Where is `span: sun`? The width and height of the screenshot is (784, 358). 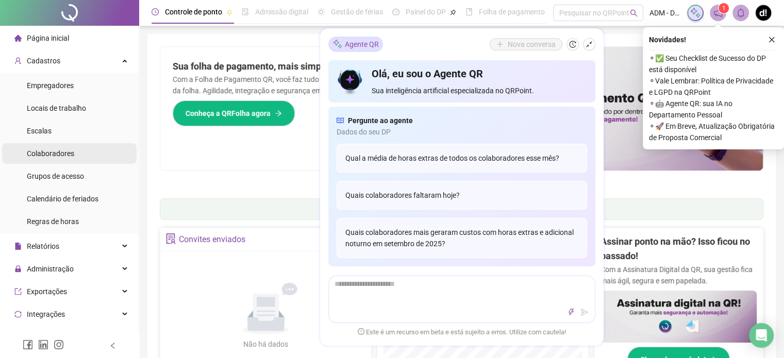 span: sun is located at coordinates (321, 12).